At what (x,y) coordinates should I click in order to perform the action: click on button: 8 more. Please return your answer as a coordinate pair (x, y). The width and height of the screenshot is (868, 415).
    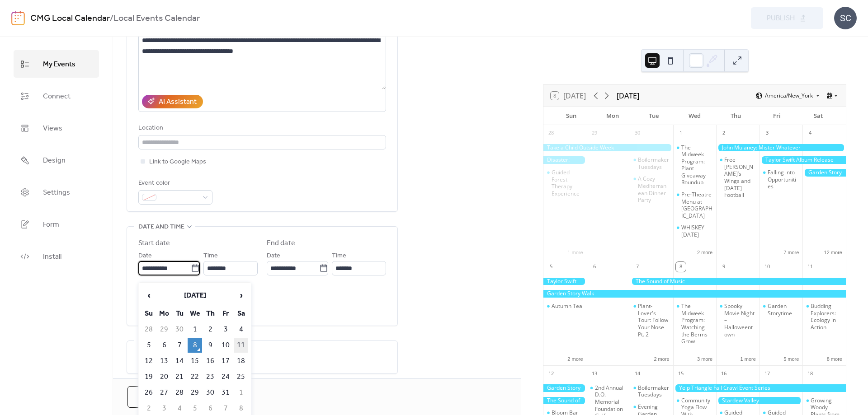
    Looking at the image, I should click on (835, 358).